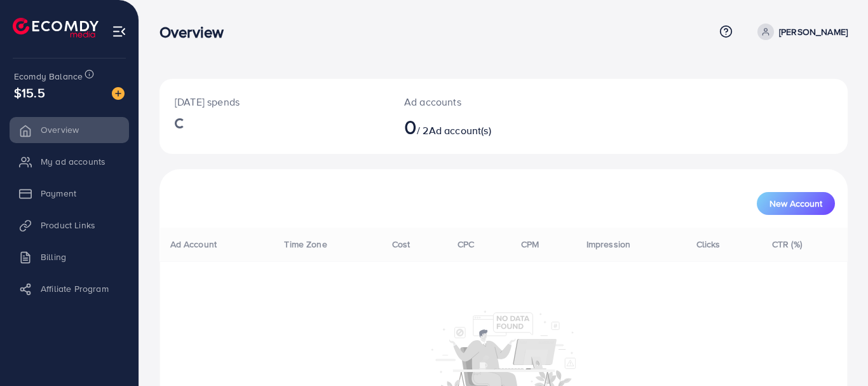 Image resolution: width=868 pixels, height=386 pixels. What do you see at coordinates (56, 27) in the screenshot?
I see `a: logo` at bounding box center [56, 27].